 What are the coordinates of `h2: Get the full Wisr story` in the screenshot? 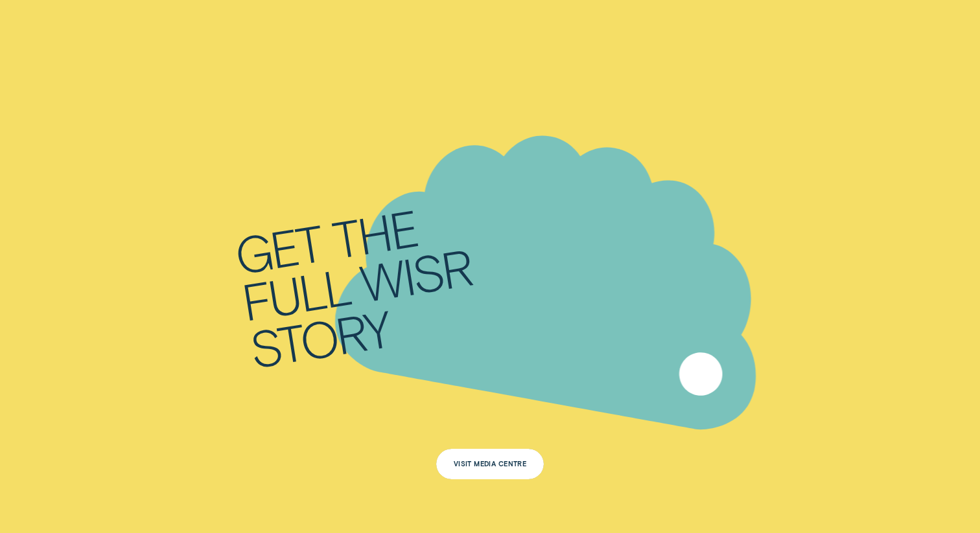 It's located at (357, 284).